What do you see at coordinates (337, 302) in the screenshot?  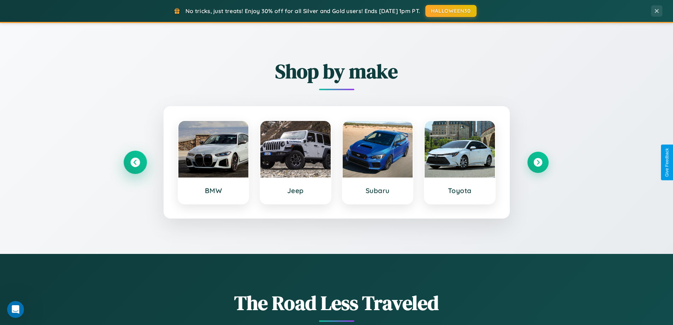 I see `h1: The Road Less Traveled` at bounding box center [337, 302].